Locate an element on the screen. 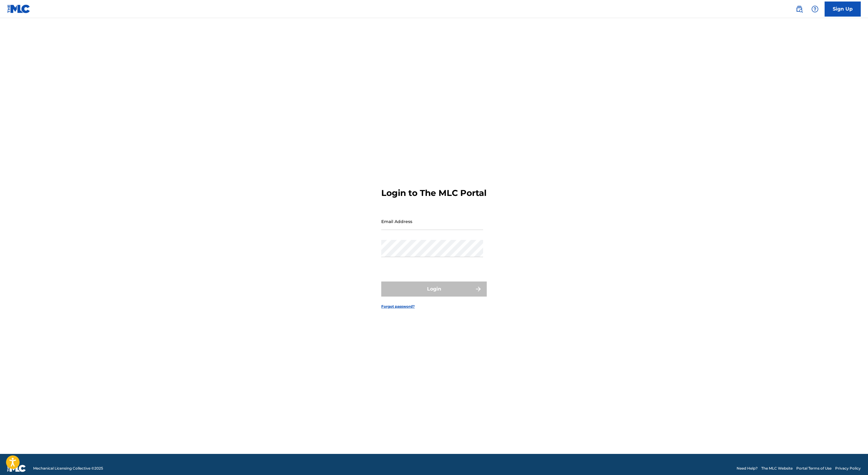 This screenshot has width=868, height=475. a: Forgot password? is located at coordinates (398, 307).